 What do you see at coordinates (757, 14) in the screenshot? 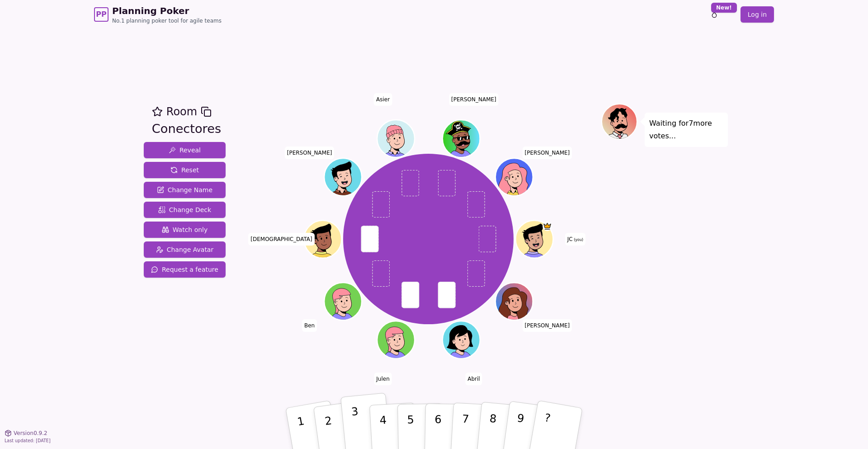
I see `a: Log in` at bounding box center [757, 14].